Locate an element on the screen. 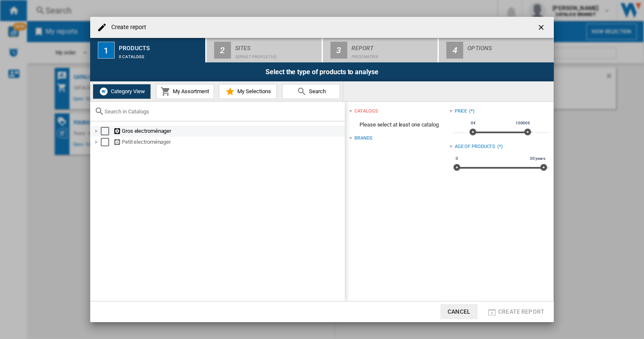 This screenshot has width=644, height=339. div: catalogs is located at coordinates (366, 111).